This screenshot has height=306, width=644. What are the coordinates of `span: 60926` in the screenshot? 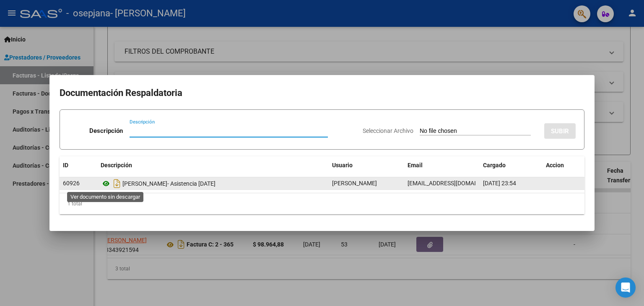 It's located at (71, 183).